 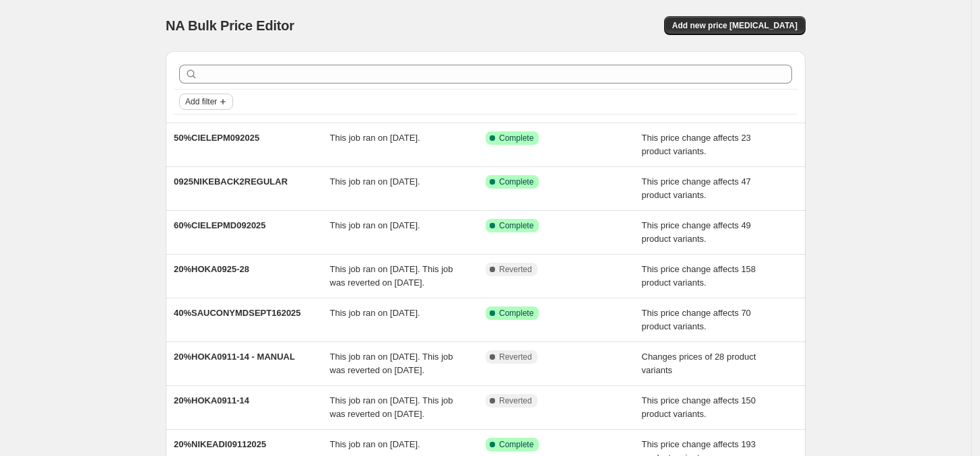 What do you see at coordinates (220, 225) in the screenshot?
I see `span: 60%CIELEPMD092025` at bounding box center [220, 225].